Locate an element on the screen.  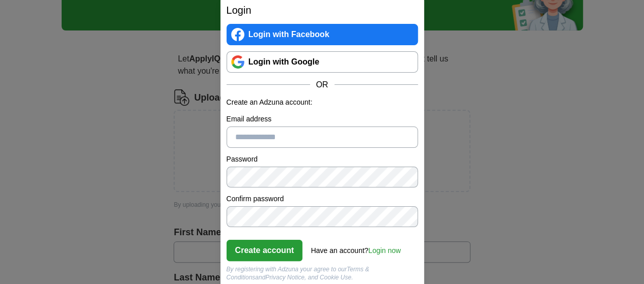
h2: Login is located at coordinates (322, 10).